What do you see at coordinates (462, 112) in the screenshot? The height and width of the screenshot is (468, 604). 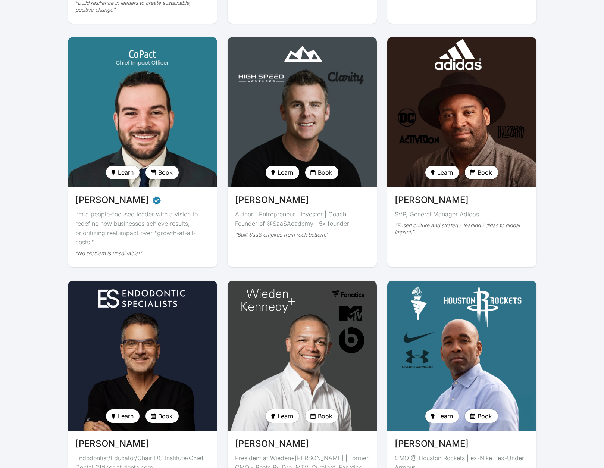 I see `img: avatar of Daniel Cherry III` at bounding box center [462, 112].